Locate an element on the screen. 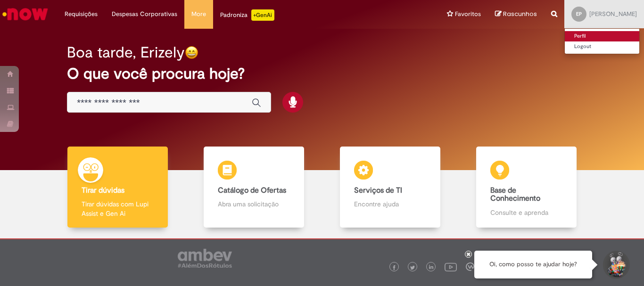  p: Tirar dúvidas com Lupi Assist e Gen Ai is located at coordinates (118, 209).